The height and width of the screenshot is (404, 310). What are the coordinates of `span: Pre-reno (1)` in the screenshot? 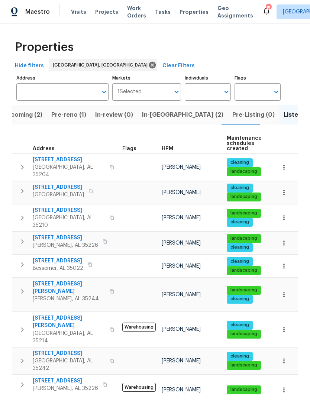 It's located at (69, 115).